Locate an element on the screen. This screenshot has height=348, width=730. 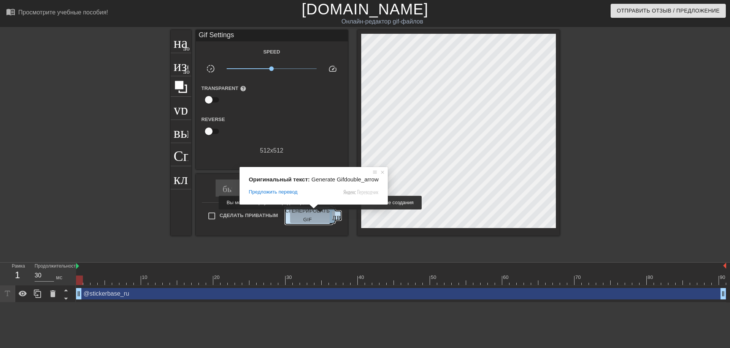
div: 10 is located at coordinates (145, 278).